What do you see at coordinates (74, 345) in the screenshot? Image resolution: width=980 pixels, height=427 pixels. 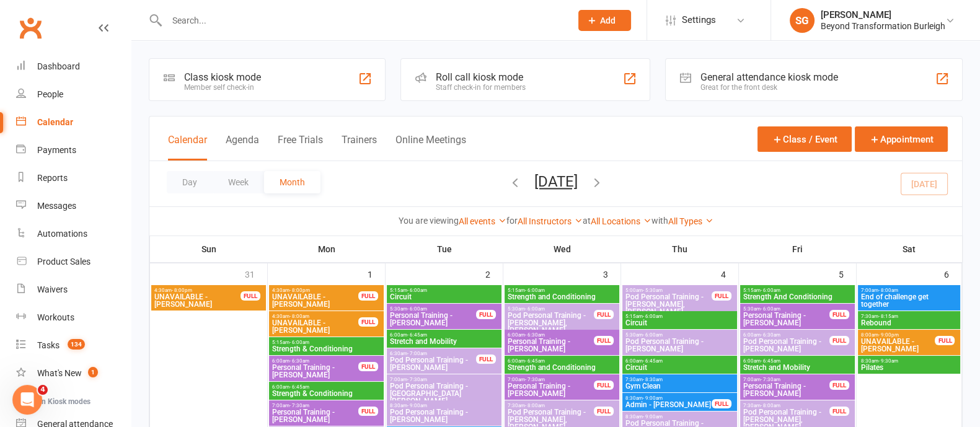 I see `a: Tasks 134` at bounding box center [74, 345].